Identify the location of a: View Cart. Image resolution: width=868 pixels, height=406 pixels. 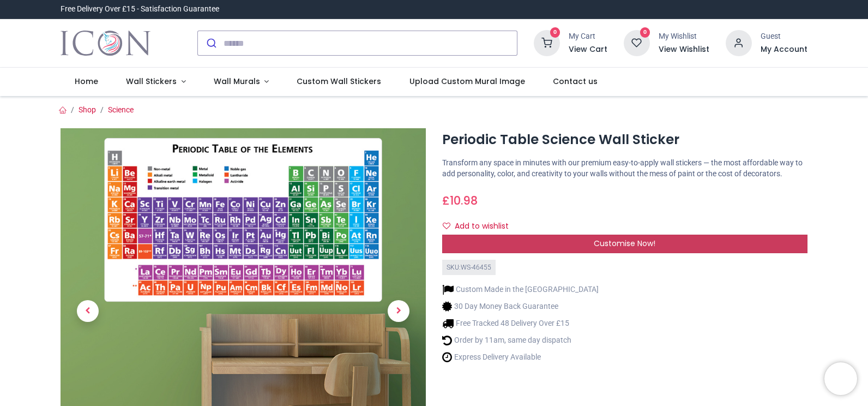
(588, 50).